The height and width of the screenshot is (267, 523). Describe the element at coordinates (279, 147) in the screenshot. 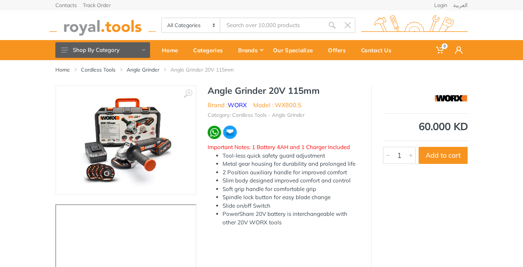

I see `span: Important Notes: 1 Battery 4AH and 1 Charger Included` at that location.